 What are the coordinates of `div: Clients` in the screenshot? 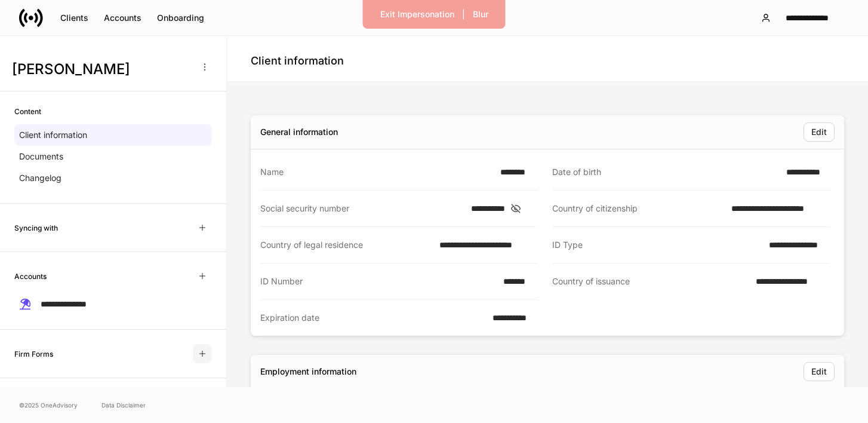 It's located at (74, 18).